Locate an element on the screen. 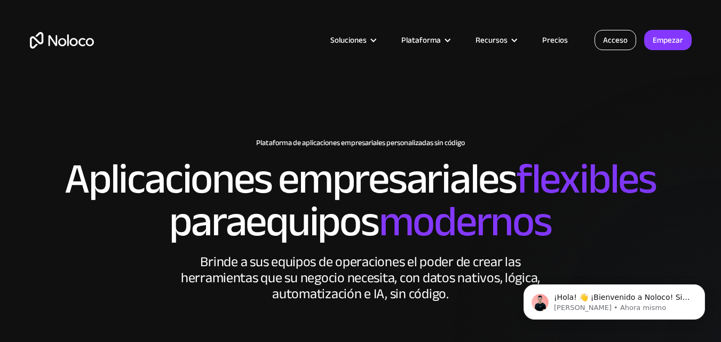 The width and height of the screenshot is (721, 342). div: Soluciones is located at coordinates (352, 40).